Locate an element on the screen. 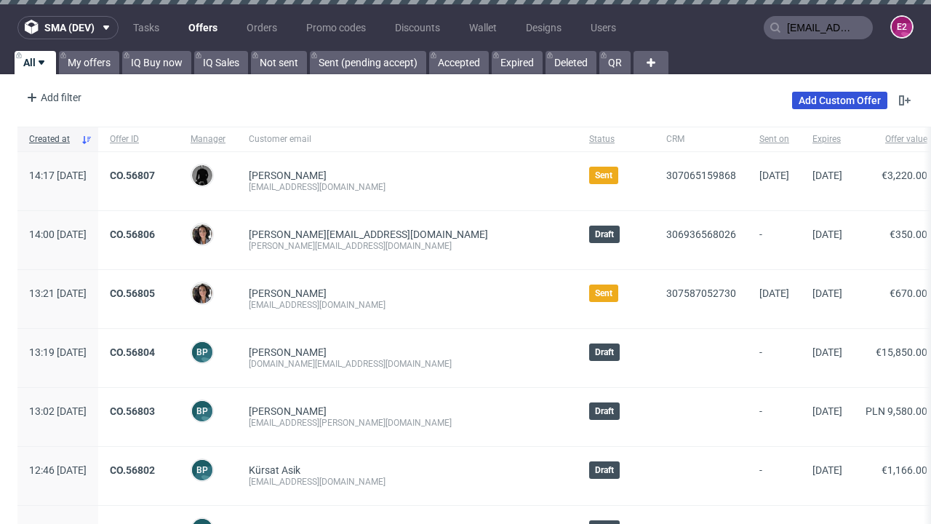  a: All is located at coordinates (35, 63).